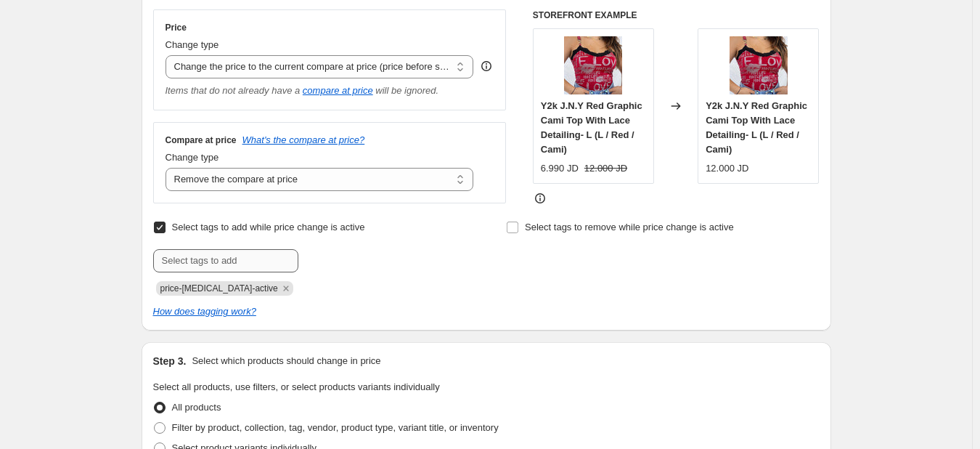 The width and height of the screenshot is (980, 449). I want to click on a: How does tagging work?, so click(205, 311).